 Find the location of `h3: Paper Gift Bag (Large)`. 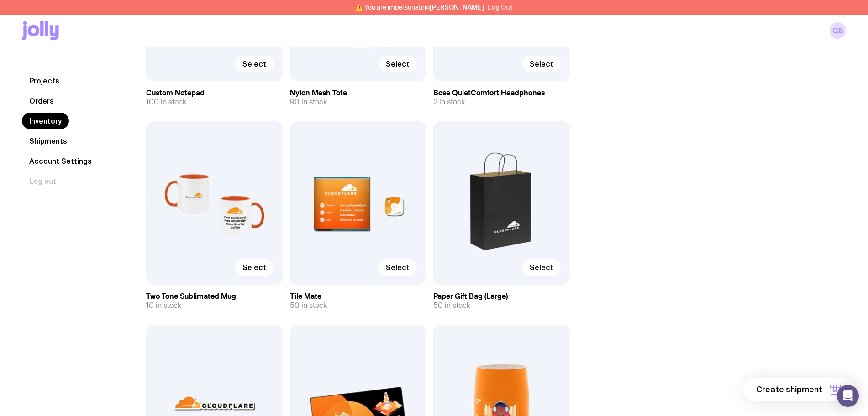

h3: Paper Gift Bag (Large) is located at coordinates (501, 296).